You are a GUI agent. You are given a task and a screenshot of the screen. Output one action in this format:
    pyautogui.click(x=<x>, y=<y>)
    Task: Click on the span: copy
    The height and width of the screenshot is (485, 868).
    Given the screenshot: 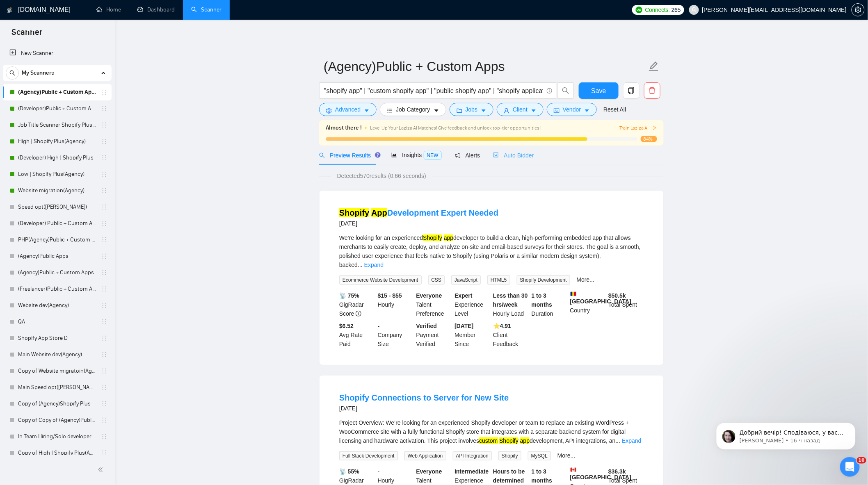 What is the action you would take?
    pyautogui.click(x=631, y=91)
    